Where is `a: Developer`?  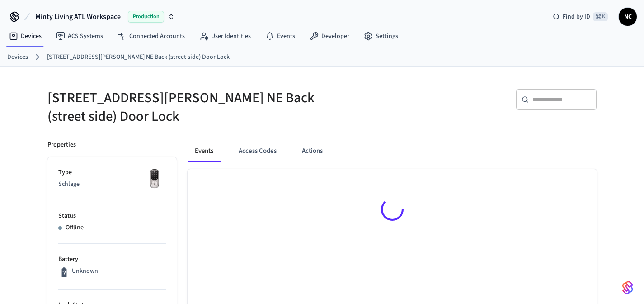
a: Developer is located at coordinates (329, 36).